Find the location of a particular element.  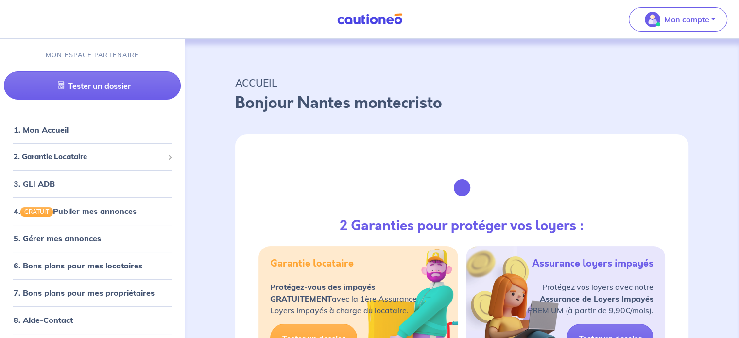

a: Tester un dossier is located at coordinates (92, 86).